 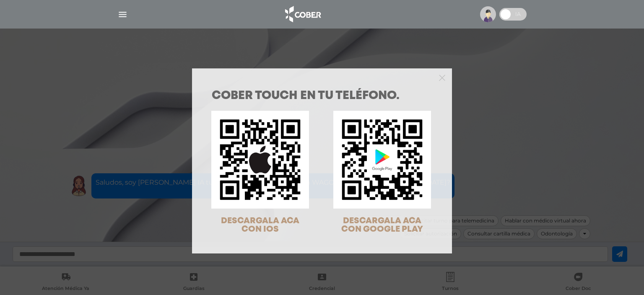 What do you see at coordinates (382, 225) in the screenshot?
I see `span: DESCARGALA ACA CON GOOGLE PLAY` at bounding box center [382, 225].